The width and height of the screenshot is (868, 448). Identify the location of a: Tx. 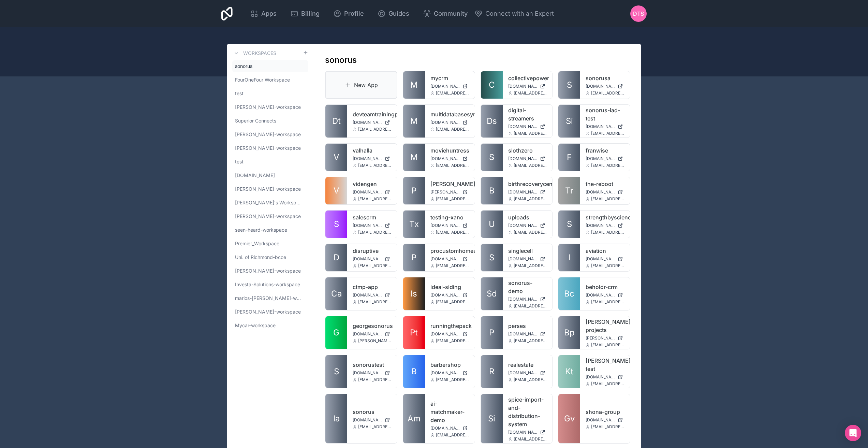
(414, 224).